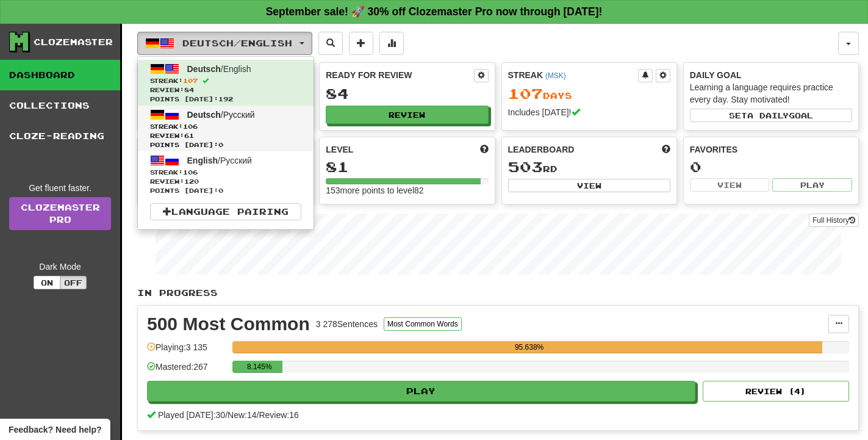 The height and width of the screenshot is (440, 868). Describe the element at coordinates (187, 370) in the screenshot. I see `div: Mastered: 267` at that location.